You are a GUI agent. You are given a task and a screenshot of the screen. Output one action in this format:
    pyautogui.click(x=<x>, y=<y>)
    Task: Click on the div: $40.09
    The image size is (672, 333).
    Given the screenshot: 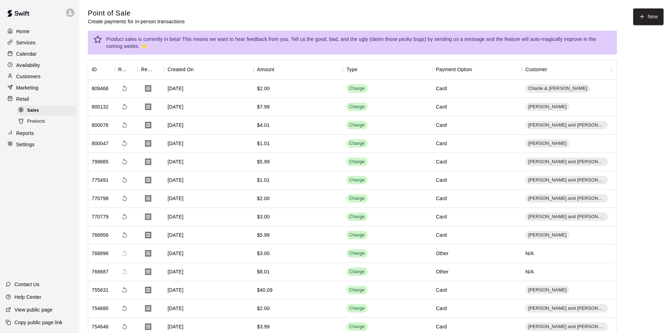 What is the action you would take?
    pyautogui.click(x=265, y=290)
    